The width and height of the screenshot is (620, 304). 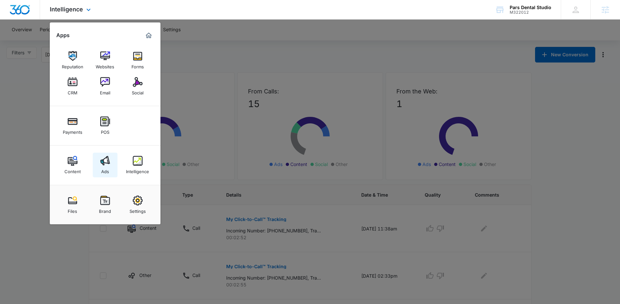 What do you see at coordinates (72, 209) in the screenshot?
I see `div: Files` at bounding box center [72, 209].